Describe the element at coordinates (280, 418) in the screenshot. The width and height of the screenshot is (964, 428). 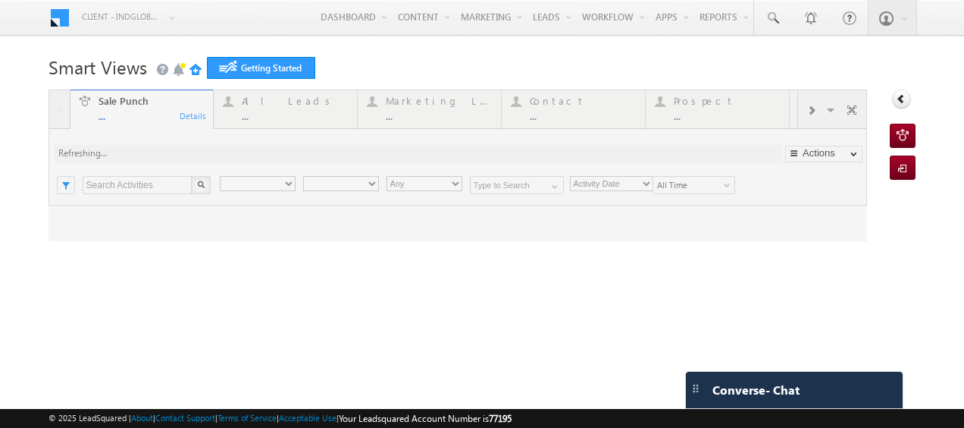
I see `span: © 2025 LeadSquared | | | | |` at that location.